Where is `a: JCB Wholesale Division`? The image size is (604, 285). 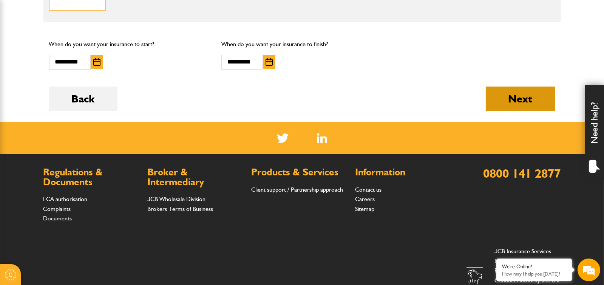 a: JCB Wholesale Division is located at coordinates (176, 199).